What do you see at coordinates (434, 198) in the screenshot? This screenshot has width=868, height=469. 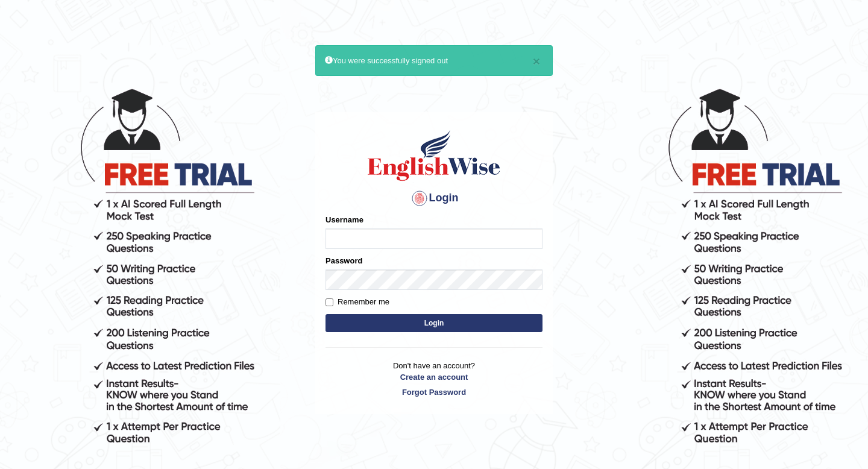 I see `h4: Login` at bounding box center [434, 198].